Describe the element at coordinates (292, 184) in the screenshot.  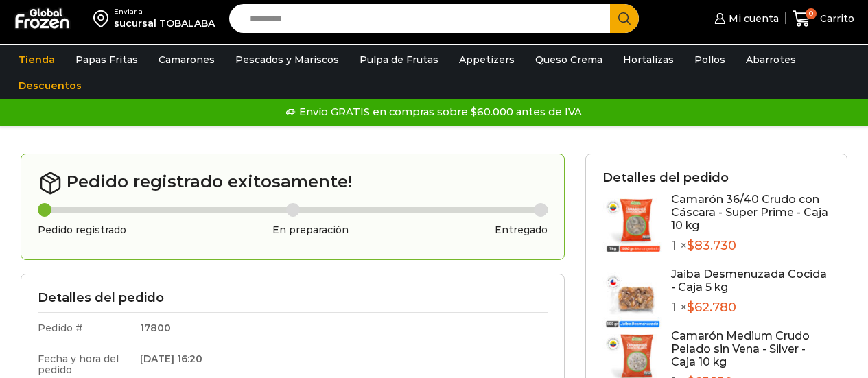
I see `h2: Pedido registrado exitosamente!` at that location.